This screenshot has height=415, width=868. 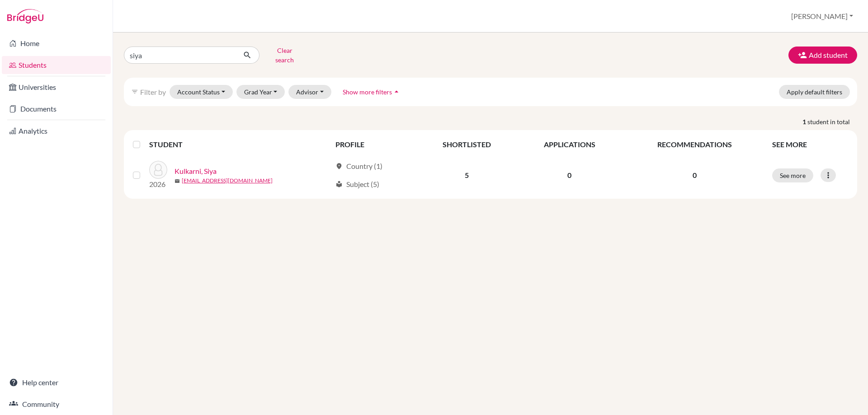 I want to click on div: Country (1), so click(x=359, y=166).